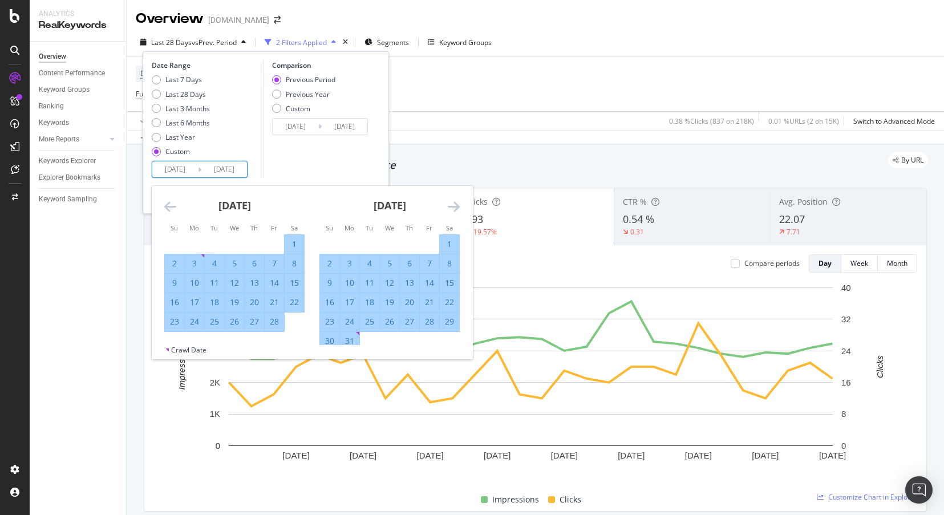 This screenshot has height=515, width=944. I want to click on div: 12, so click(234, 283).